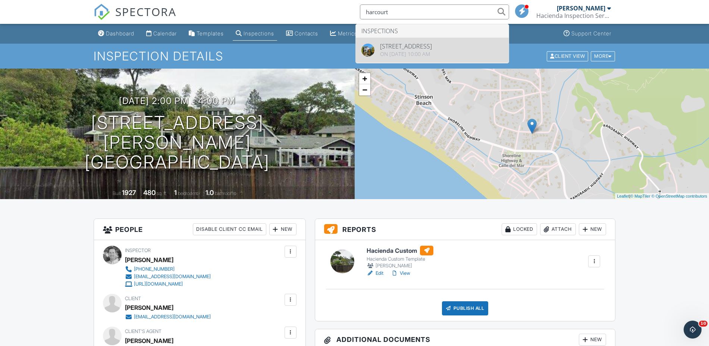 The height and width of the screenshot is (346, 709). What do you see at coordinates (146, 12) in the screenshot?
I see `span: SPECTORA` at bounding box center [146, 12].